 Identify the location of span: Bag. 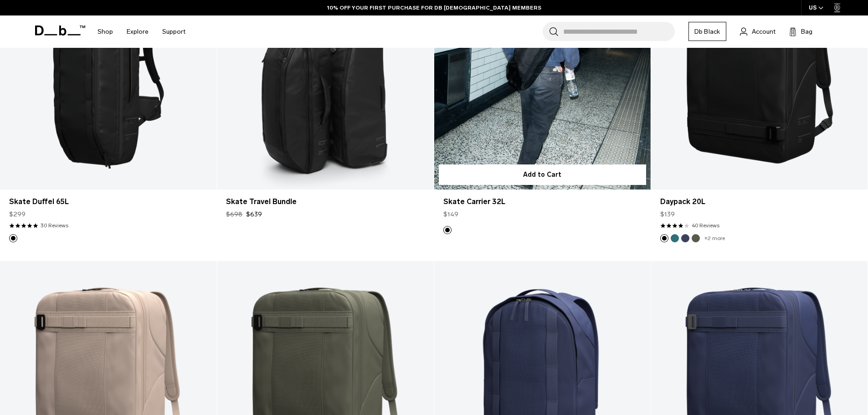
(807, 32).